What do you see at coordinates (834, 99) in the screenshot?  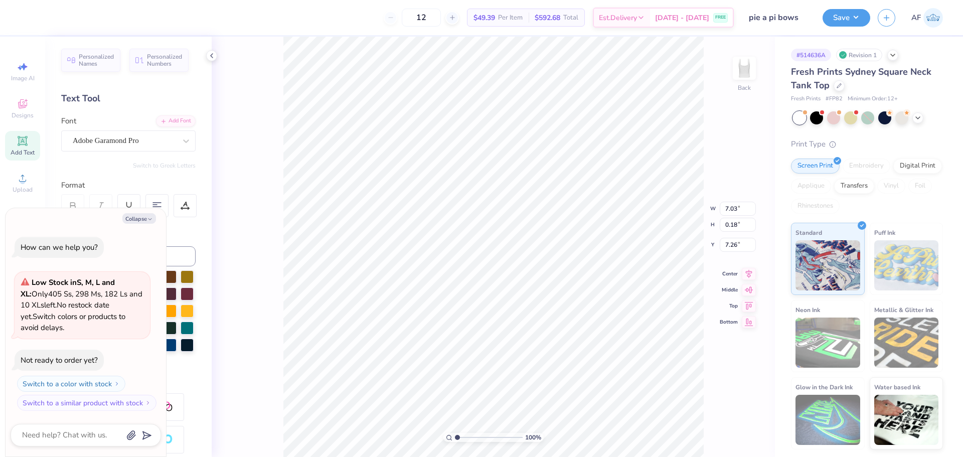 I see `span: # FP82` at bounding box center [834, 99].